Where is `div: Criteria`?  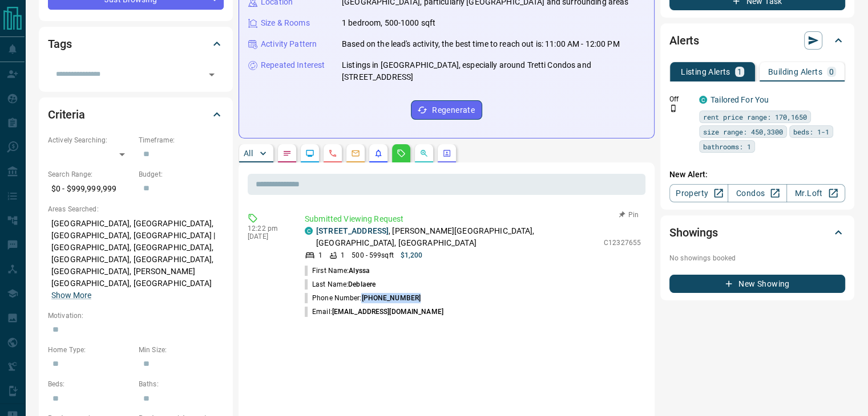 div: Criteria is located at coordinates (136, 115).